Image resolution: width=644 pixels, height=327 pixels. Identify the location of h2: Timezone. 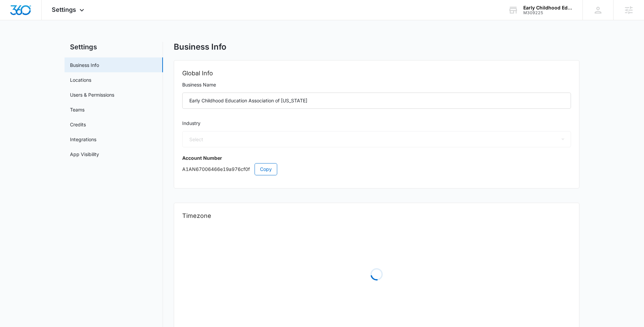
(377, 216).